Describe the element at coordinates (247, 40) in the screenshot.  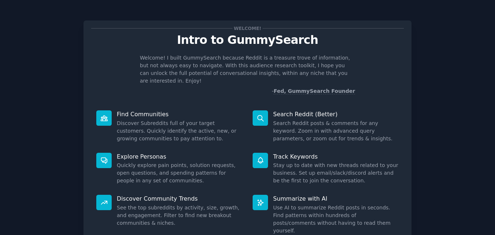
I see `p: Intro to GummySearch` at that location.